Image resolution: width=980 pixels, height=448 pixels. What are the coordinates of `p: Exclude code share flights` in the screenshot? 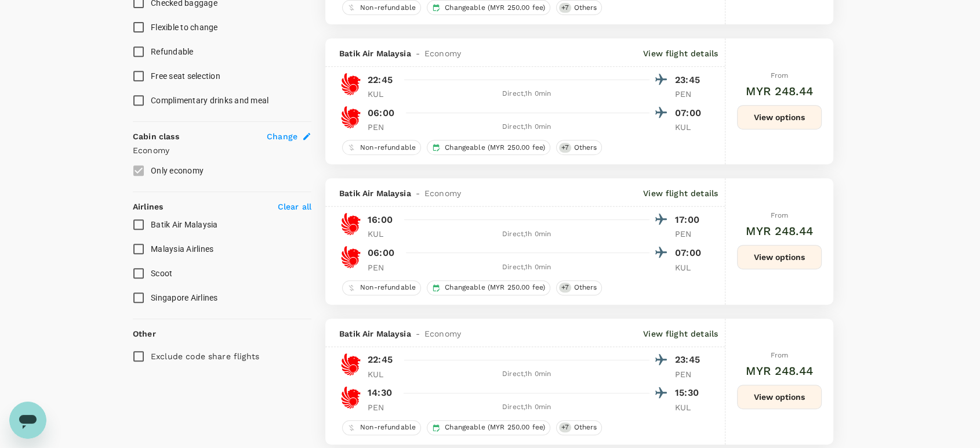 It's located at (205, 357).